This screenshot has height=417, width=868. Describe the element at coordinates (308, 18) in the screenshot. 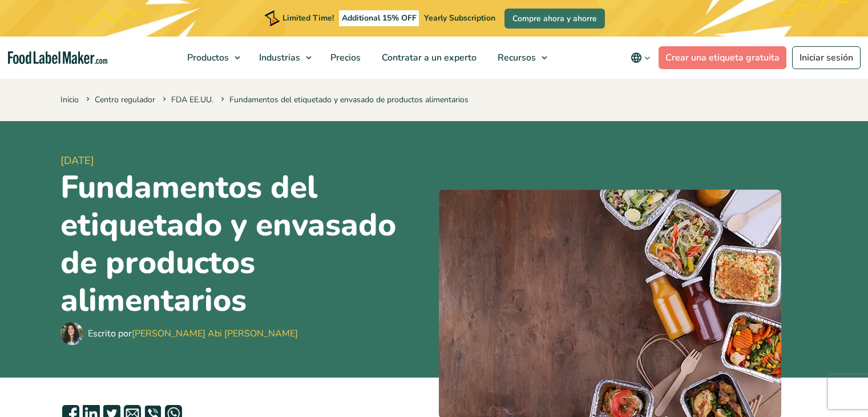

I see `span: Limited Time!` at that location.